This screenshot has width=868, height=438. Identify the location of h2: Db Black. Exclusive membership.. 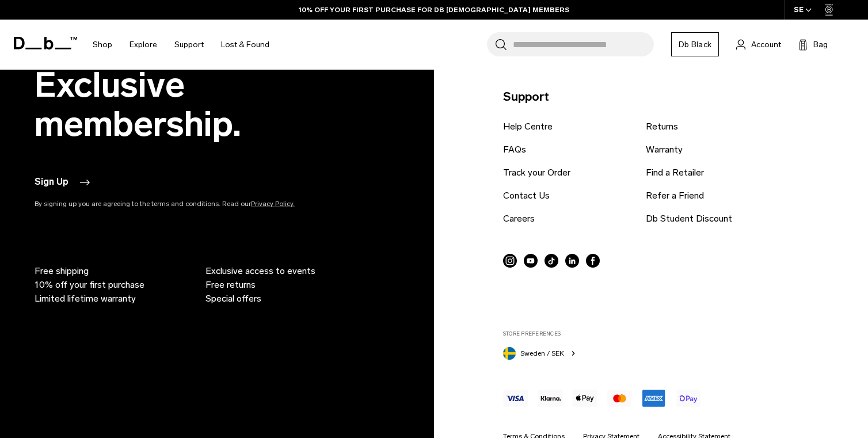
(190, 85).